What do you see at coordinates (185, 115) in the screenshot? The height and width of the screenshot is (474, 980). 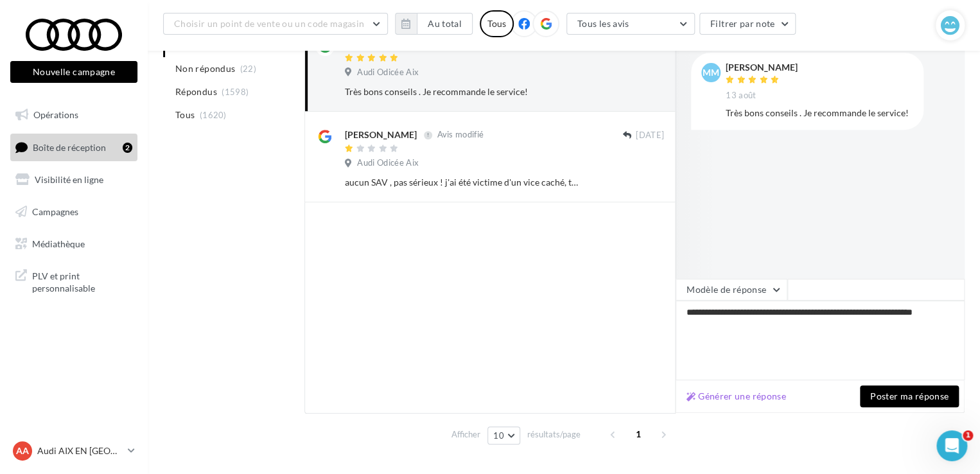 I see `span: Tous` at bounding box center [185, 115].